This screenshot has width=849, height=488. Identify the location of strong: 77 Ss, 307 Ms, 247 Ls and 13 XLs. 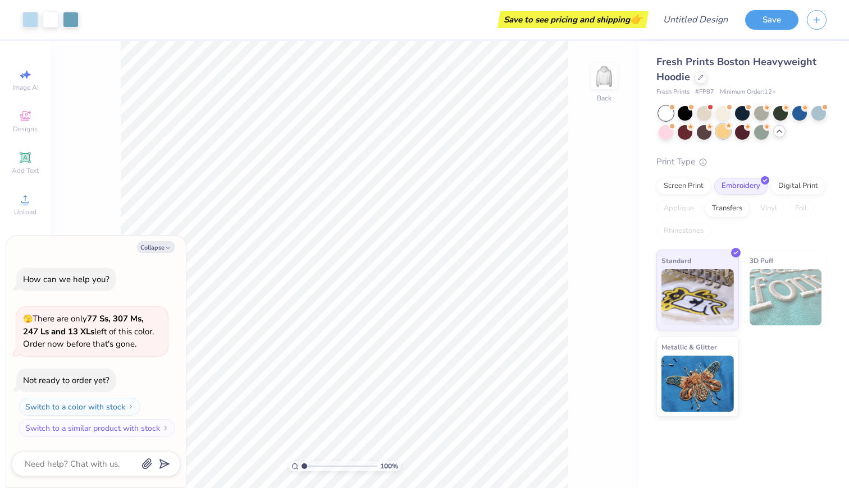
(83, 325).